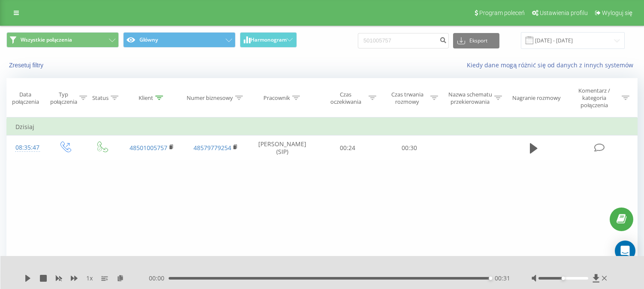  Describe the element at coordinates (46, 40) in the screenshot. I see `span: Wszystkie połączenia` at that location.